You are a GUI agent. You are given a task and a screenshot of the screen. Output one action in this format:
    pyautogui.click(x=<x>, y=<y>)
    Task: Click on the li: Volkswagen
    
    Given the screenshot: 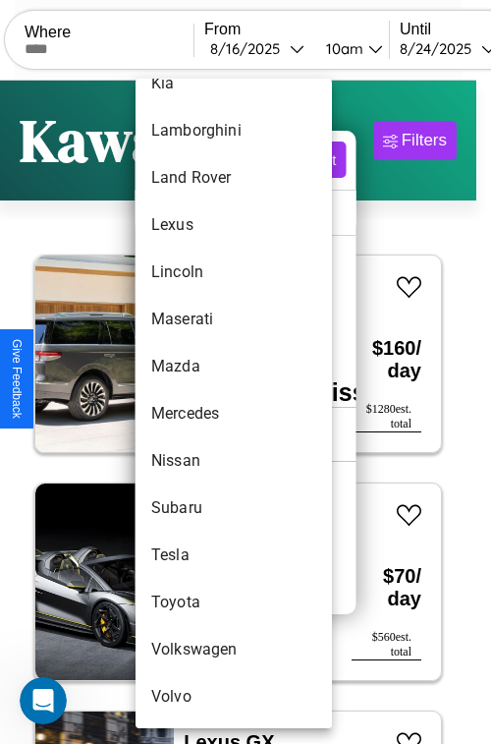 What is the action you would take?
    pyautogui.click(x=234, y=649)
    